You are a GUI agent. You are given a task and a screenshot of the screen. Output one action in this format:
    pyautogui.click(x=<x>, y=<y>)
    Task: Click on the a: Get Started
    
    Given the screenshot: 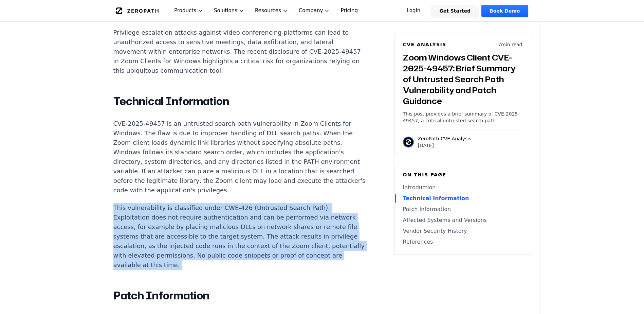 What is the action you would take?
    pyautogui.click(x=455, y=11)
    